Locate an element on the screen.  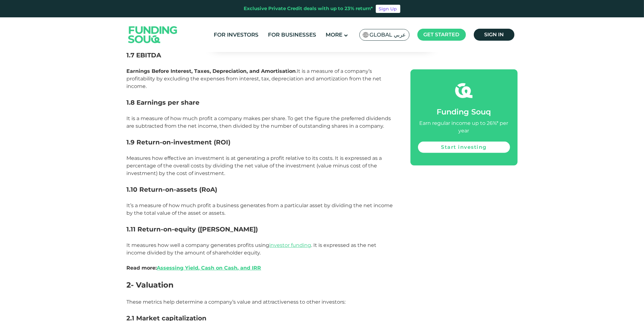
a: investor funding is located at coordinates (290, 245).